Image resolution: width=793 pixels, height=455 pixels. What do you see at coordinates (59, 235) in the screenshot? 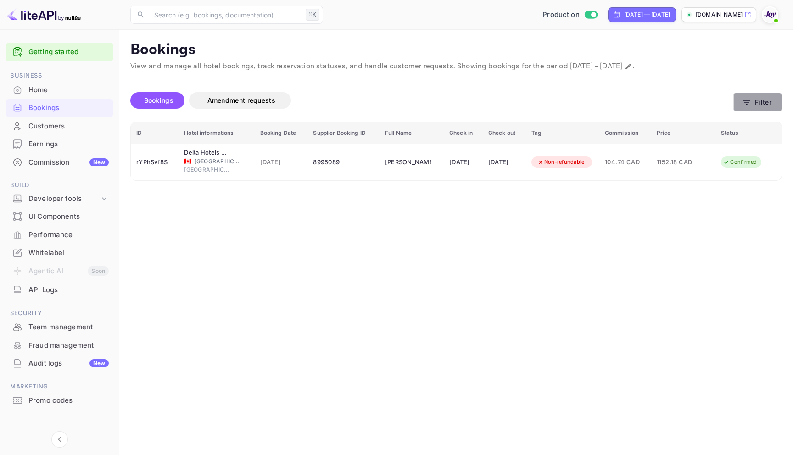
I see `a: Performance` at bounding box center [59, 235].